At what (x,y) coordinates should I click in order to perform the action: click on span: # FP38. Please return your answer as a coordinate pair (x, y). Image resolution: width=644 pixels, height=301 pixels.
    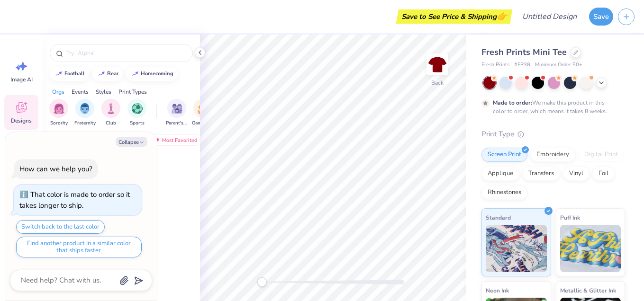
    Looking at the image, I should click on (522, 65).